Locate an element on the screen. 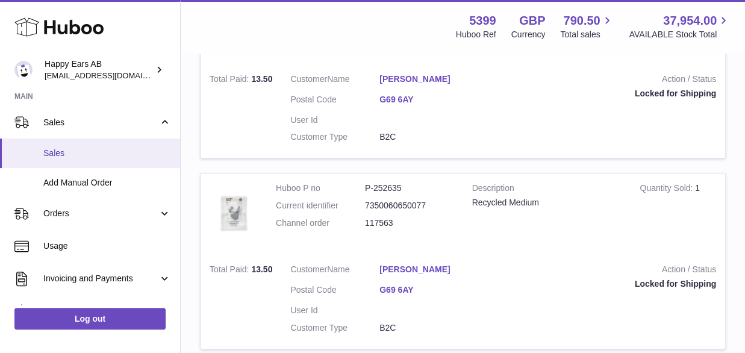 This screenshot has width=745, height=353. strong: GBP is located at coordinates (532, 20).